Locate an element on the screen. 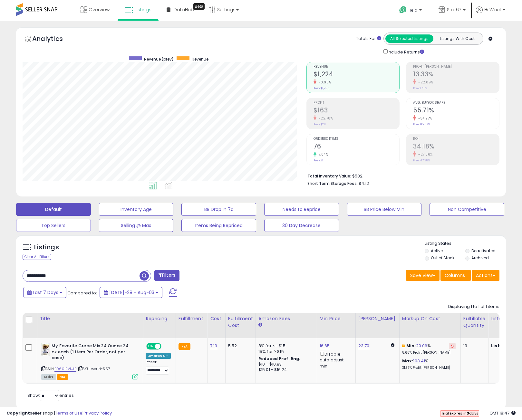 Image resolution: width=522 pixels, height=420 pixels. button: 30 Day Decrease is located at coordinates (301, 225).